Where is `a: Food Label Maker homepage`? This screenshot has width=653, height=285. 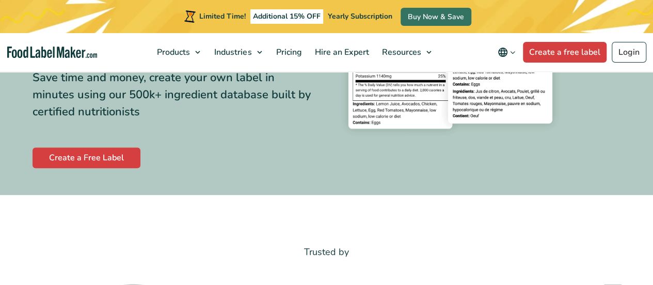 a: Food Label Maker homepage is located at coordinates (52, 52).